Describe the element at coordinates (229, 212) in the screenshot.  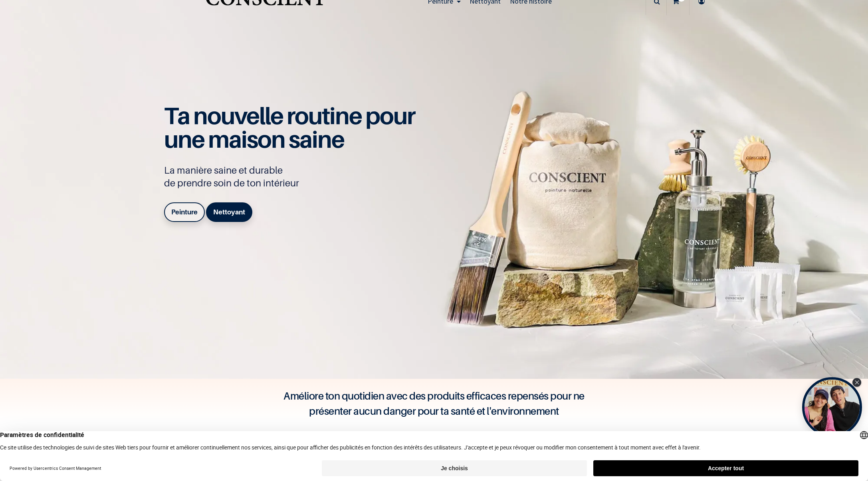
I see `b: Nettoyant` at that location.